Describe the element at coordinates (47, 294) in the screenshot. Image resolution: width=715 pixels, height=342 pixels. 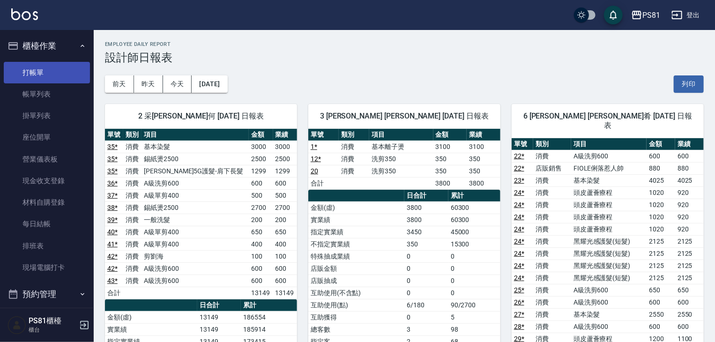
I see `button: 預約管理` at that location.